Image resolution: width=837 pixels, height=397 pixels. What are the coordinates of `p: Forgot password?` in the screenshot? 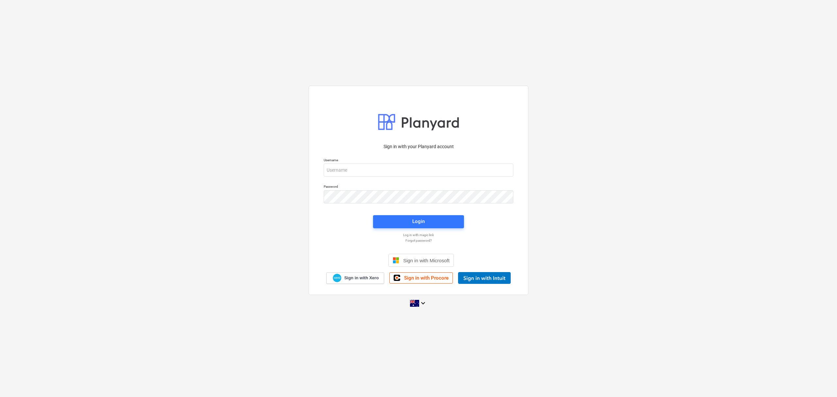 It's located at (418, 240).